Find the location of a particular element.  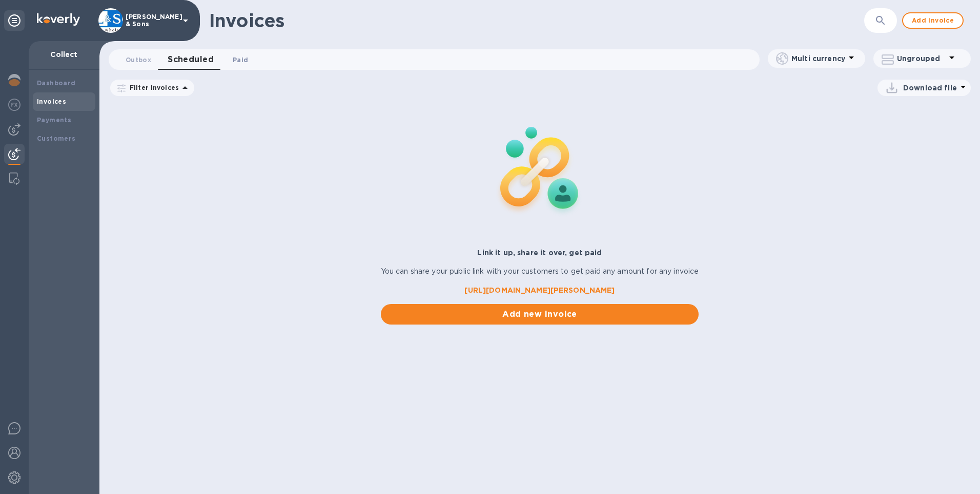

p: Collect is located at coordinates (64, 55).